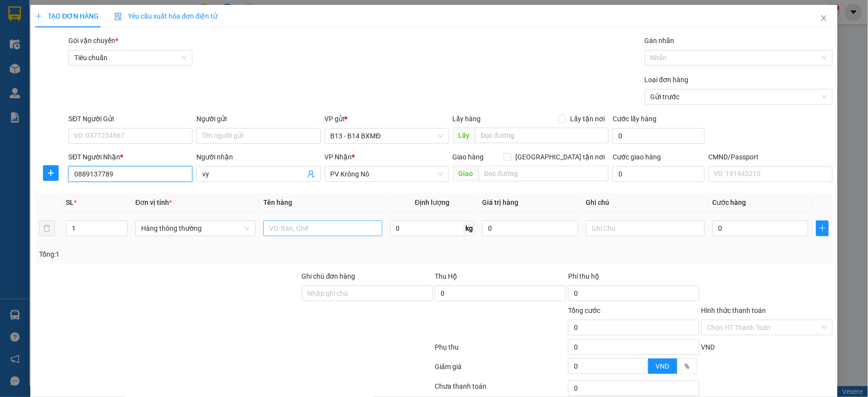 The height and width of the screenshot is (397, 868). What do you see at coordinates (660, 40) in the screenshot?
I see `label: Gán nhãn` at bounding box center [660, 40].